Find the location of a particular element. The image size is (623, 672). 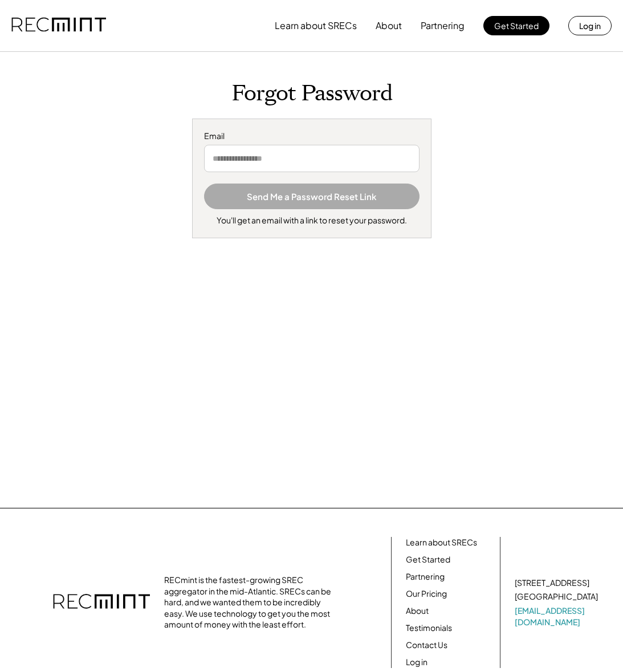

a: Testimonials is located at coordinates (429, 628).